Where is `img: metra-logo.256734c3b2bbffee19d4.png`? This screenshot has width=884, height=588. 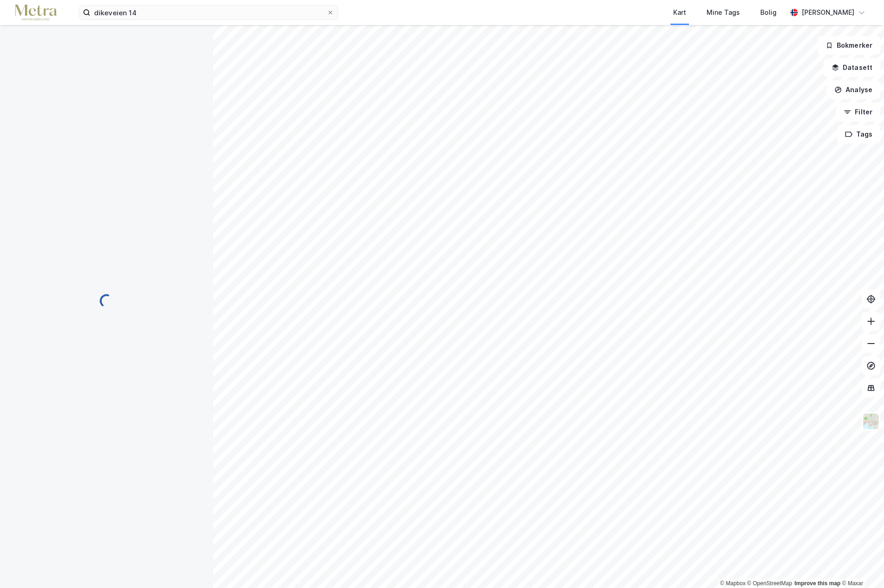
img: metra-logo.256734c3b2bbffee19d4.png is located at coordinates (36, 13).